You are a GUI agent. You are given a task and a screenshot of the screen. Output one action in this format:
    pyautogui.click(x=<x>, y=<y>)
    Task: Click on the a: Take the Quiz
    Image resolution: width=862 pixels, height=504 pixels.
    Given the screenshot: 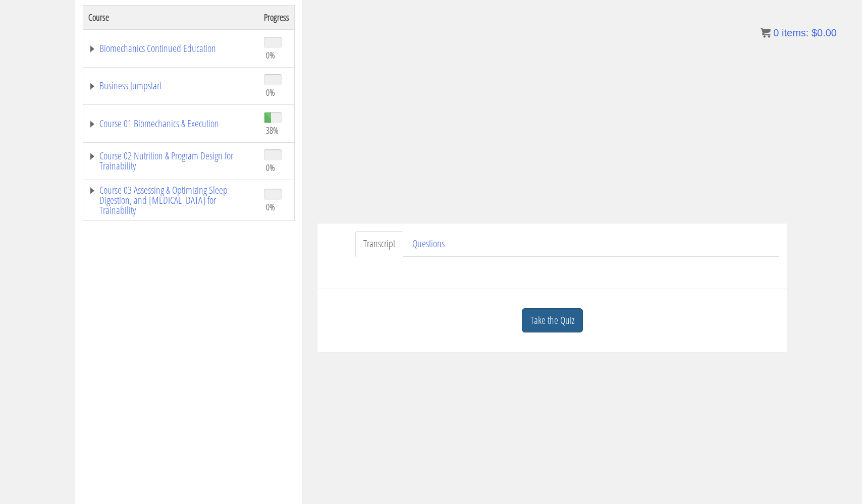 What is the action you would take?
    pyautogui.click(x=552, y=320)
    